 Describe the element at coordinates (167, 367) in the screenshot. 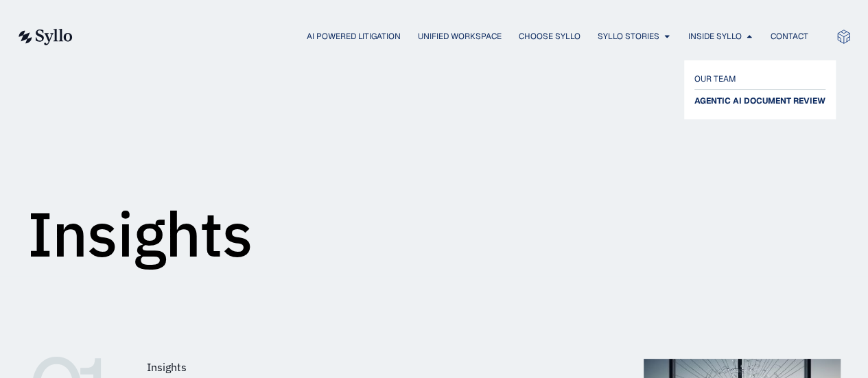

I see `span: Insights` at that location.